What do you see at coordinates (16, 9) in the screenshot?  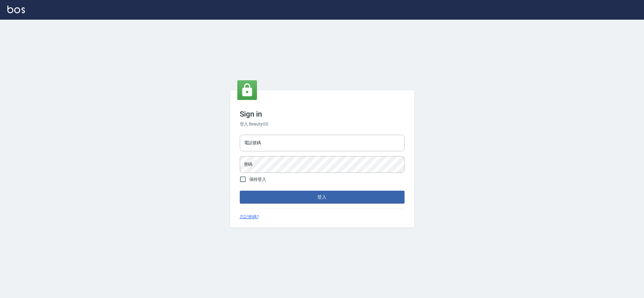 I see `img: Logo` at bounding box center [16, 9].